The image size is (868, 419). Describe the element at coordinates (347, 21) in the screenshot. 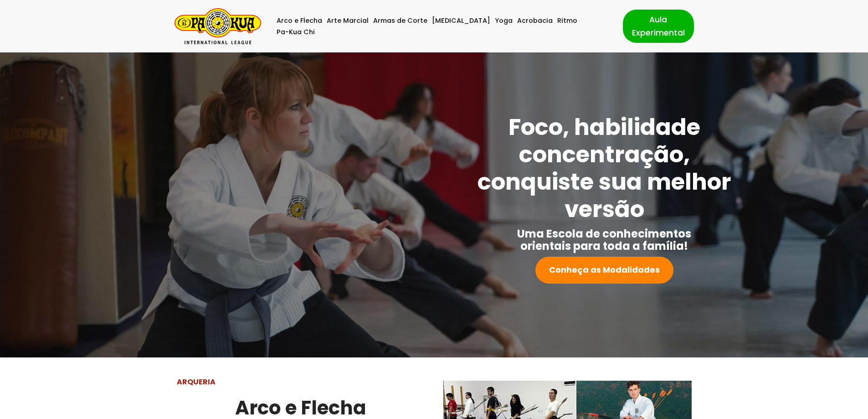

I see `a: Arte Marcial` at that location.